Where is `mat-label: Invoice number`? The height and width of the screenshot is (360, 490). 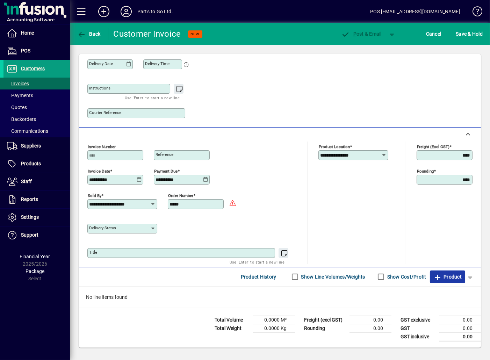 mat-label: Invoice number is located at coordinates (102, 146).